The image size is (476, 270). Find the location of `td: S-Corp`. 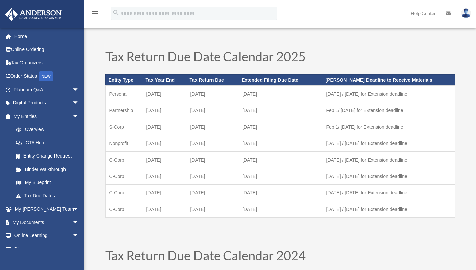

td: S-Corp is located at coordinates (124, 127).